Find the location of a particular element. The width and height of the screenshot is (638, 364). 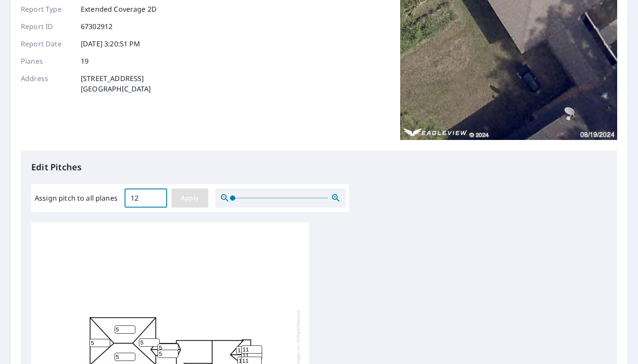

input: 00.0 is located at coordinates (146, 198).